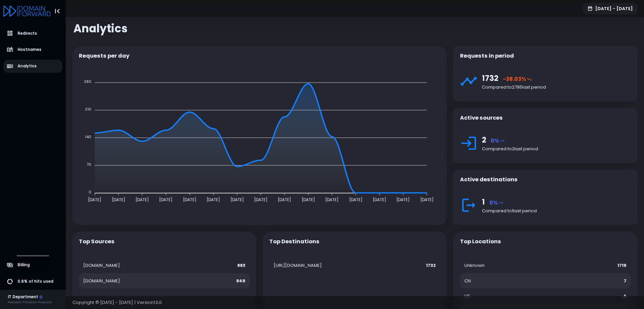 This screenshot has height=309, width=644. Describe the element at coordinates (88, 109) in the screenshot. I see `tspan: 210` at that location.